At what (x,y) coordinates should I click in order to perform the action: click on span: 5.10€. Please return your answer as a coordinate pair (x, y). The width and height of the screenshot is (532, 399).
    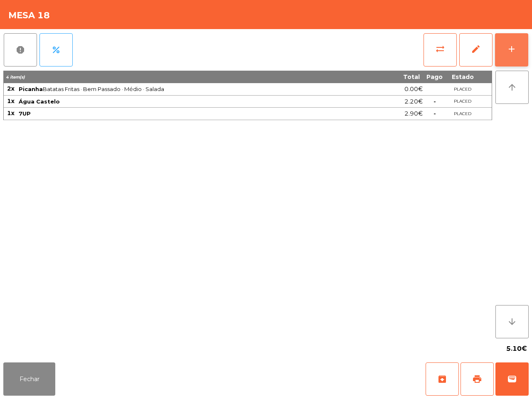
    Looking at the image, I should click on (516, 349).